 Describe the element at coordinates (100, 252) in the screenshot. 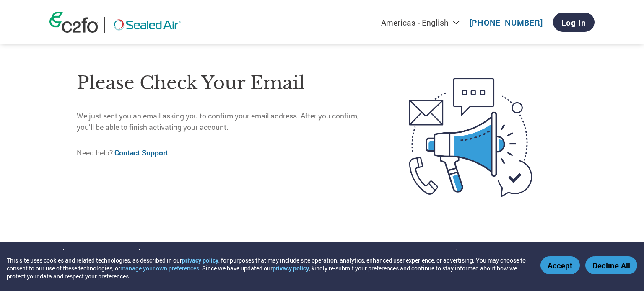

I see `a: Terms` at that location.